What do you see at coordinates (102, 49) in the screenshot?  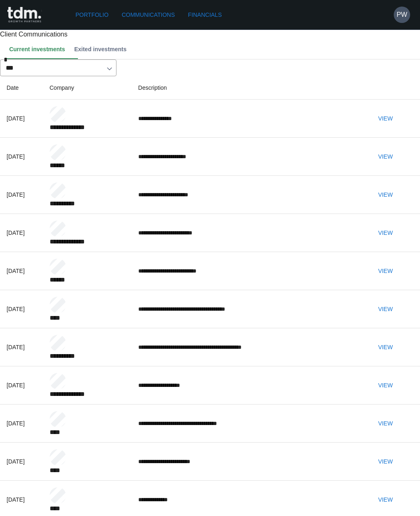 I see `button: Exited investments` at bounding box center [102, 49].